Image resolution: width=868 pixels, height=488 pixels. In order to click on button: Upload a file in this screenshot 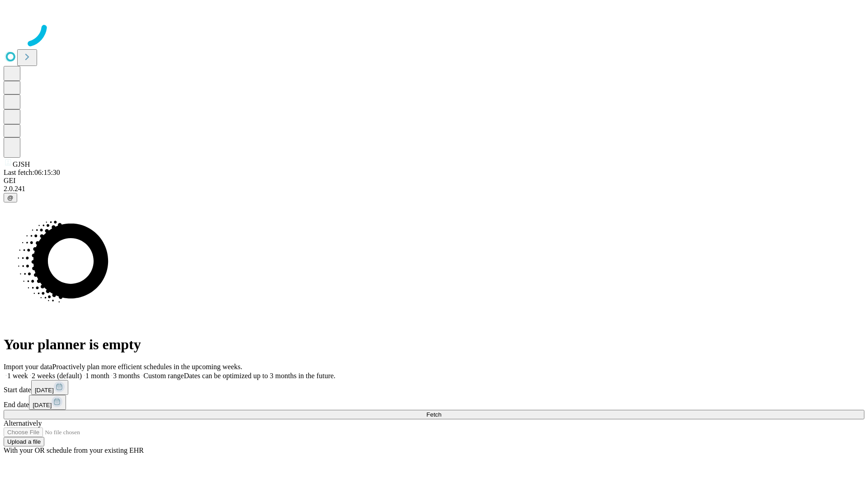, I will do `click(24, 442)`.